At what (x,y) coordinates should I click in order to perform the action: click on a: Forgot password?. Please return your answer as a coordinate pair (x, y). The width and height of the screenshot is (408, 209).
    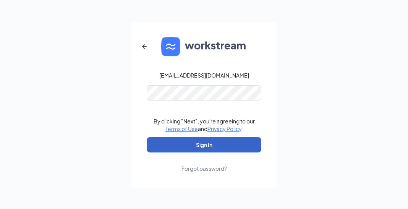
    Looking at the image, I should click on (204, 162).